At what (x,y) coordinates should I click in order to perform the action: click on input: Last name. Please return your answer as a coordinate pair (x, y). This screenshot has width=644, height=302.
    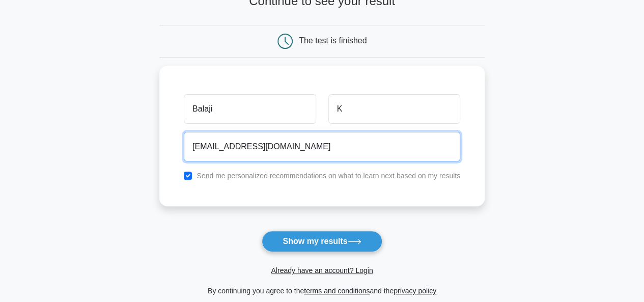
    Looking at the image, I should click on (394, 109).